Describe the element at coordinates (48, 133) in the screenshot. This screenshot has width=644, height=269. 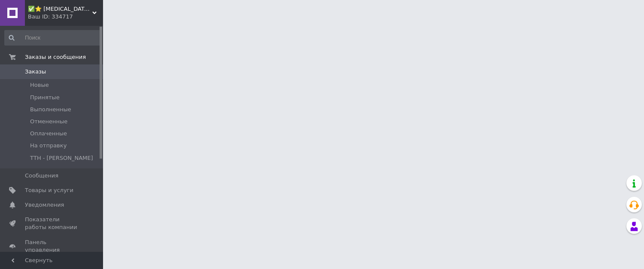
I see `span: Оплаченные` at that location.